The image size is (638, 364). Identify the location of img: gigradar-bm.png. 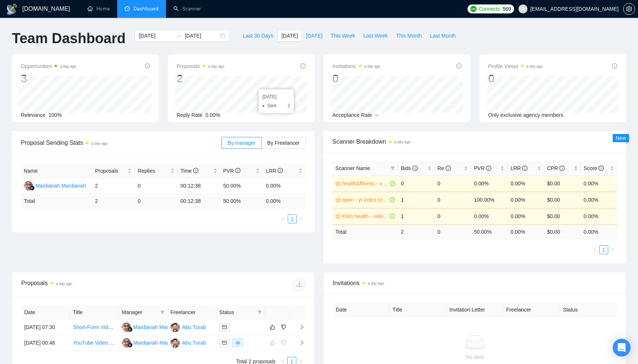
(32, 188).